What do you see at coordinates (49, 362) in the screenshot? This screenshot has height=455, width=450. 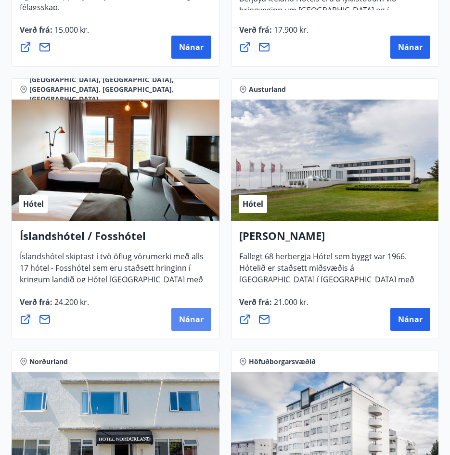 I see `span: Norðurland` at bounding box center [49, 362].